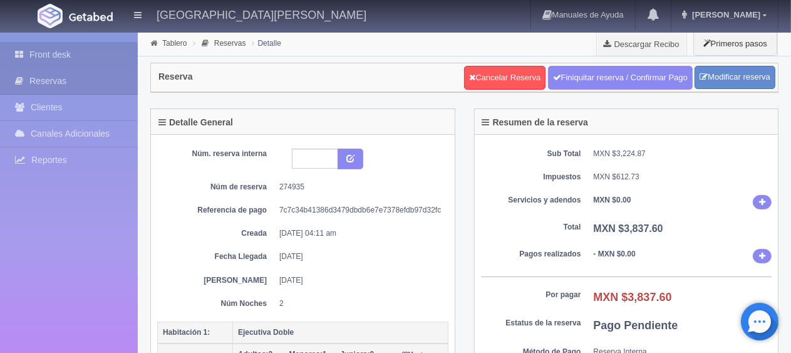 The height and width of the screenshot is (353, 791). What do you see at coordinates (531, 295) in the screenshot?
I see `dt: Por pagar` at bounding box center [531, 295].